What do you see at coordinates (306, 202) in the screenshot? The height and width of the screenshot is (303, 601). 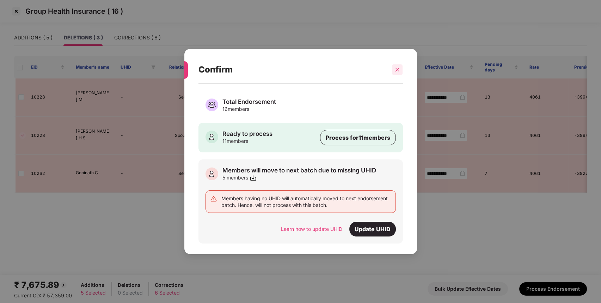 I see `div: Members having no UHID will automatically moved to next endorsement batch. Hence, will not proces...` at bounding box center [306, 202].